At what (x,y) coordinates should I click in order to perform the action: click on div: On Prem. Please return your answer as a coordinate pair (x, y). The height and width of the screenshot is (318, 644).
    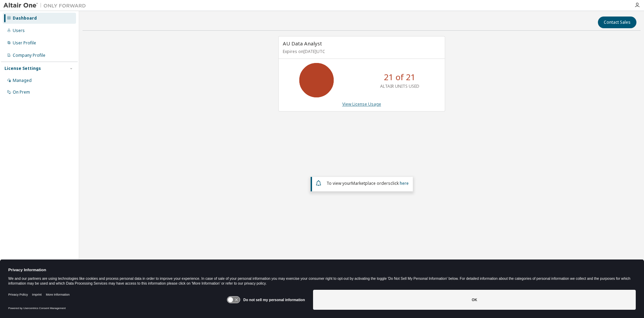
    Looking at the image, I should click on (21, 92).